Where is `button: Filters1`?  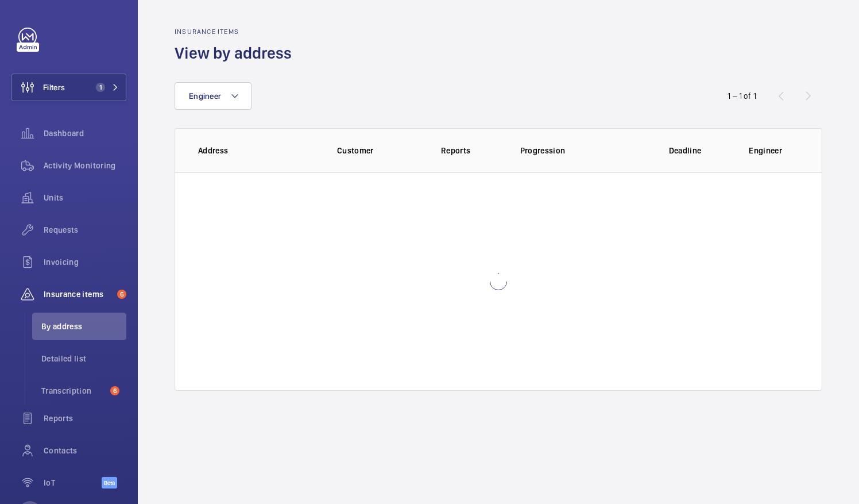
button: Filters1 is located at coordinates (69, 87).